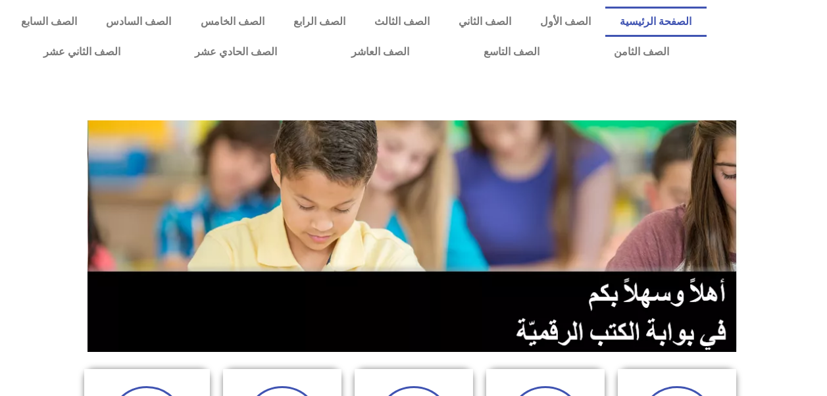 The width and height of the screenshot is (827, 396). Describe the element at coordinates (485, 22) in the screenshot. I see `a: الصف الثاني` at that location.